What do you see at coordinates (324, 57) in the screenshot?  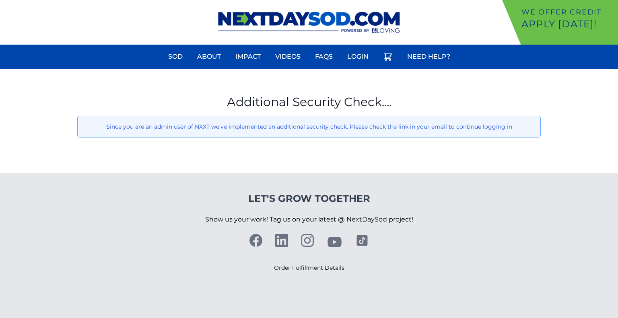 I see `a: FAQs` at bounding box center [324, 57].